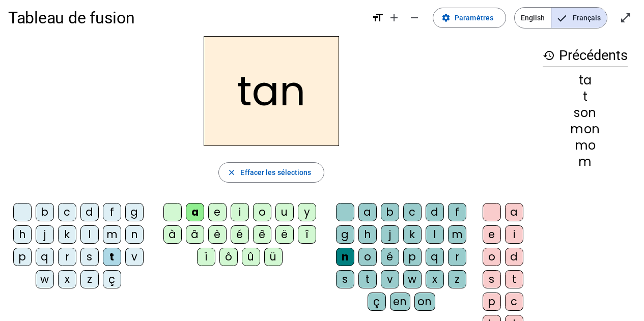 The width and height of the screenshot is (644, 321). What do you see at coordinates (446, 18) in the screenshot?
I see `mat-icon: settings` at bounding box center [446, 18].